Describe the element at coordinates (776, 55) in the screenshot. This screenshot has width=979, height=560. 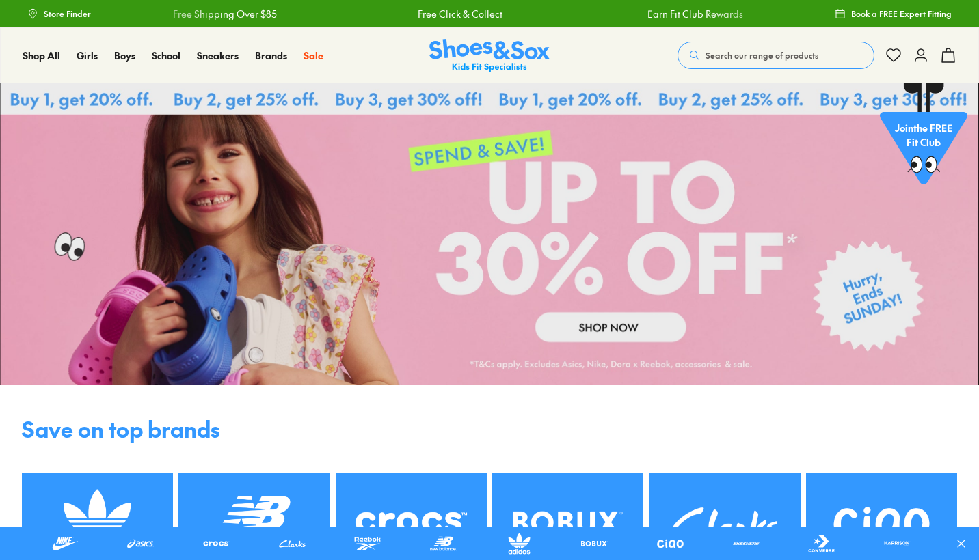
I see `button: Search our range of products` at that location.